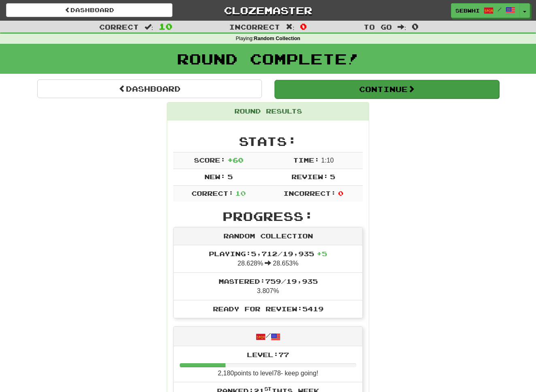 The width and height of the screenshot is (536, 392). I want to click on span: Incorrect:, so click(310, 192).